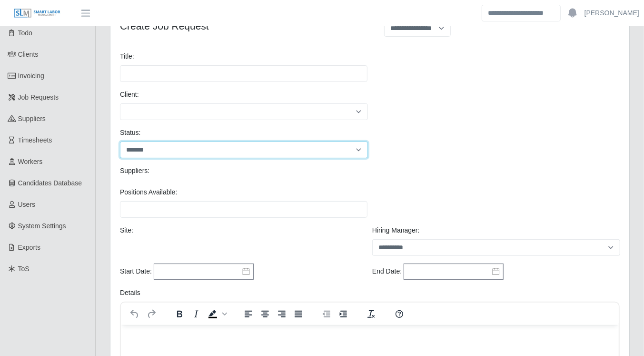 The width and height of the screenshot is (644, 356). What do you see at coordinates (28, 54) in the screenshot?
I see `span: Clients` at bounding box center [28, 54].